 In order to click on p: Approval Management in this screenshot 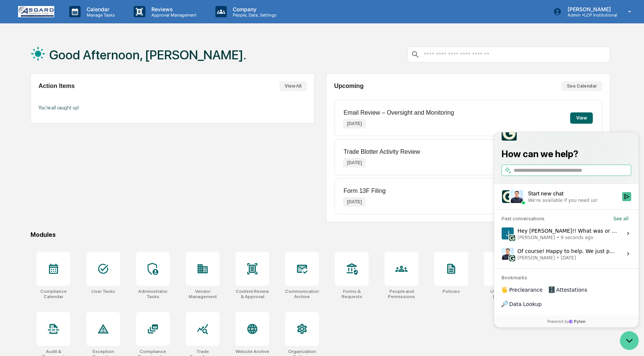, I will do `click(173, 15)`.